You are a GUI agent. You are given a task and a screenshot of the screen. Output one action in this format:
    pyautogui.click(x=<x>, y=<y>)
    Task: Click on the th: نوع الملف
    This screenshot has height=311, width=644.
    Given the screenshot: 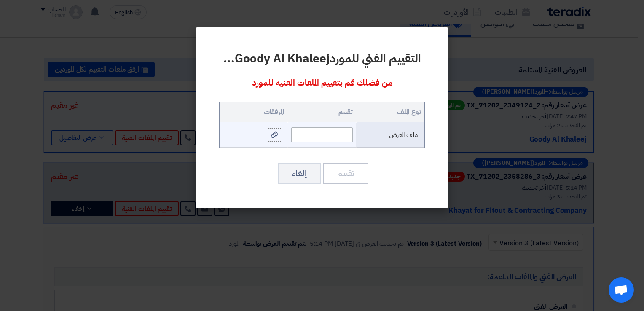 What is the action you would take?
    pyautogui.click(x=390, y=112)
    